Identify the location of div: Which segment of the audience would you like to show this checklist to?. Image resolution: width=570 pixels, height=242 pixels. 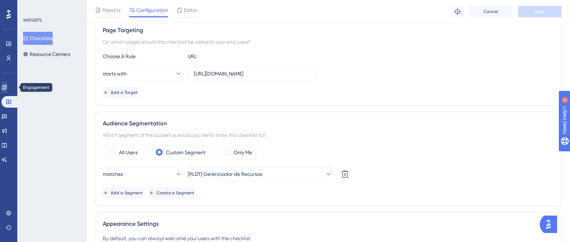
(328, 135).